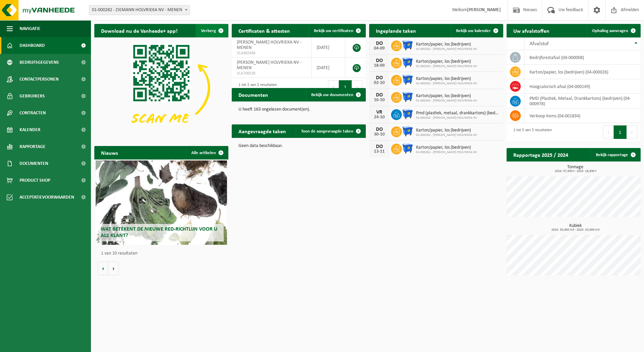 The height and width of the screenshot is (352, 644). I want to click on button: Verberg, so click(212, 30).